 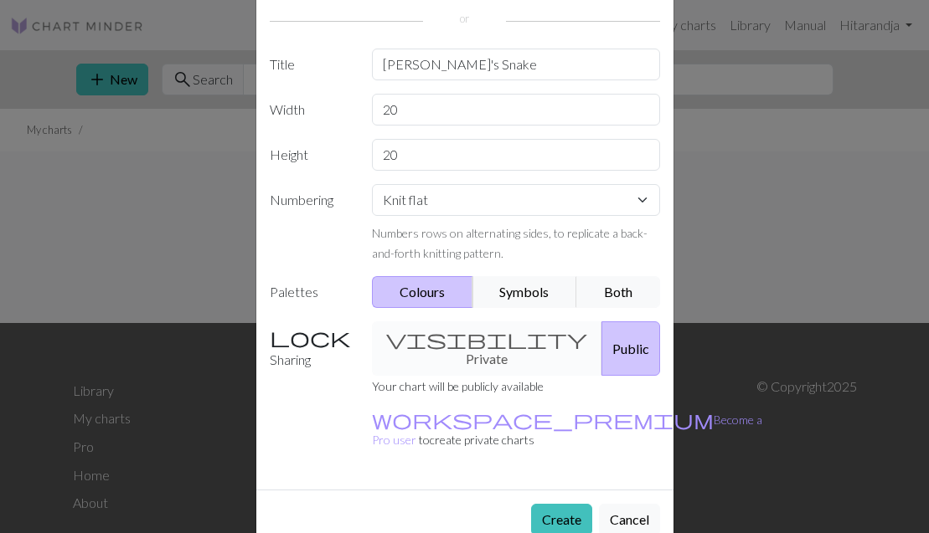 I want to click on span: workspace_premium, so click(x=543, y=420).